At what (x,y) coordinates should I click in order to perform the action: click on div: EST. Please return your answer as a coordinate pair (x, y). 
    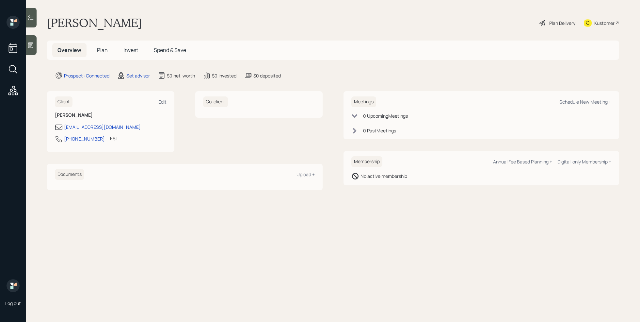
    Looking at the image, I should click on (114, 138).